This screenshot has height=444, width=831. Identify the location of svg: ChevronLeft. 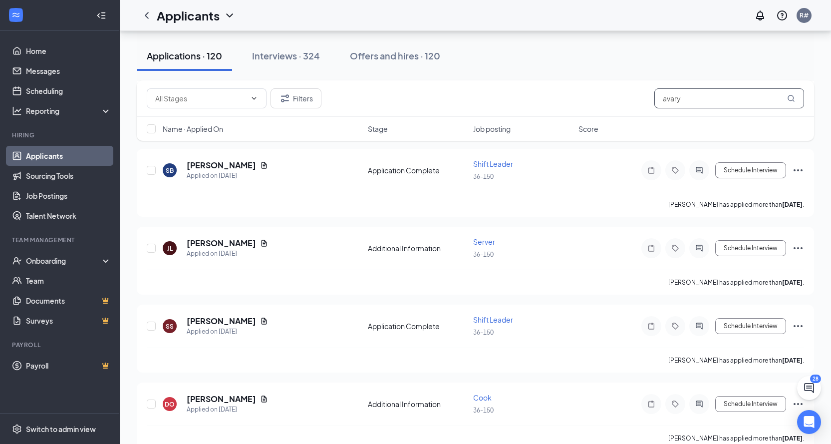
(147, 15).